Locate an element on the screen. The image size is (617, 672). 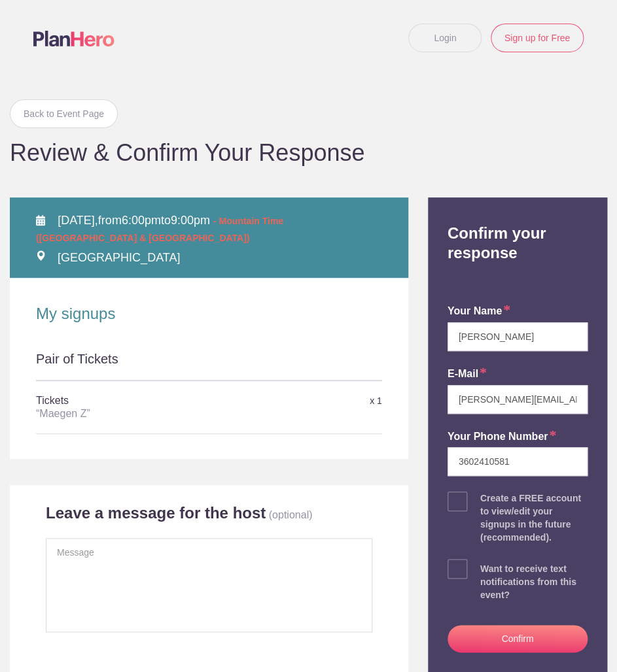
span: 9:00pm is located at coordinates (190, 220).